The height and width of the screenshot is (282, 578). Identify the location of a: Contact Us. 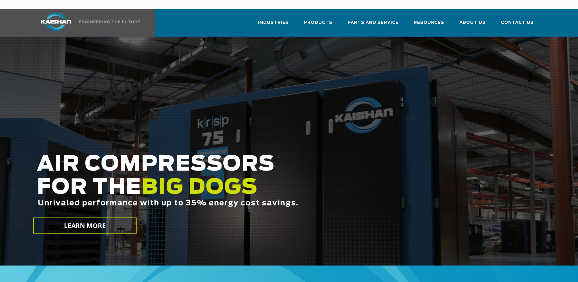
(518, 25).